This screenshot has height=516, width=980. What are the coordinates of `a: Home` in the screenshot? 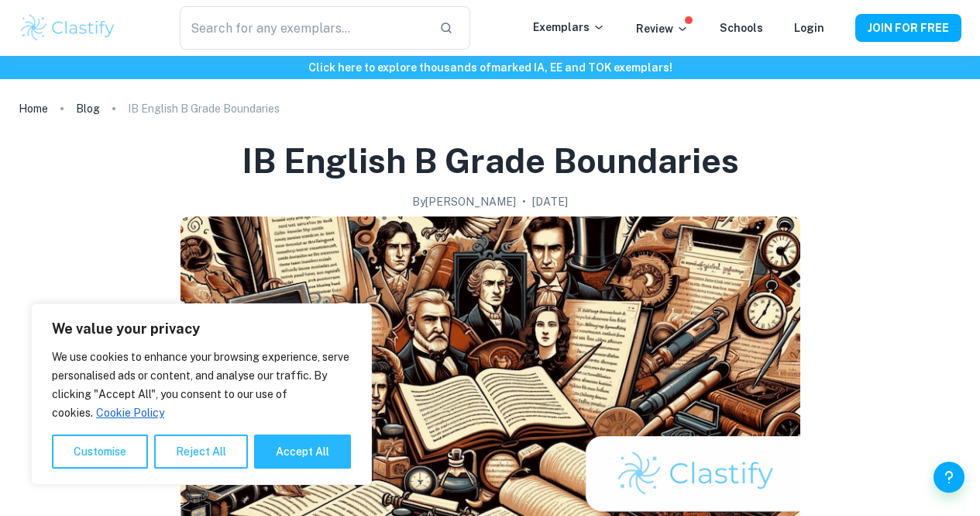 It's located at (34, 108).